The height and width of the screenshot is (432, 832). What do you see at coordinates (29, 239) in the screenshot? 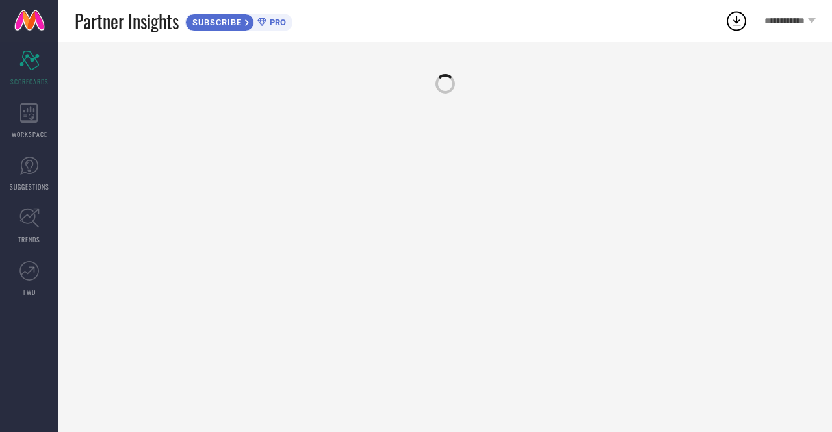
I see `span: TRENDS` at bounding box center [29, 239].